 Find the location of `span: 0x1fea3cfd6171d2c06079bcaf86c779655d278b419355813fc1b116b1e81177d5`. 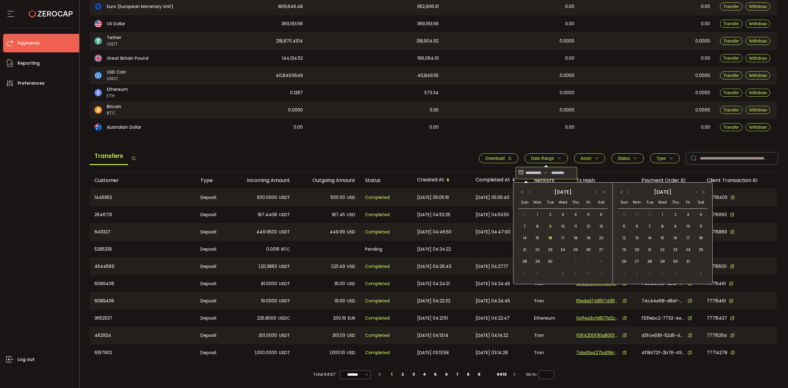

span: 0x1fea3cfd6171d2c06079bcaf86c779655d278b419355813fc1b116b1e81177d5 is located at coordinates (598, 318).